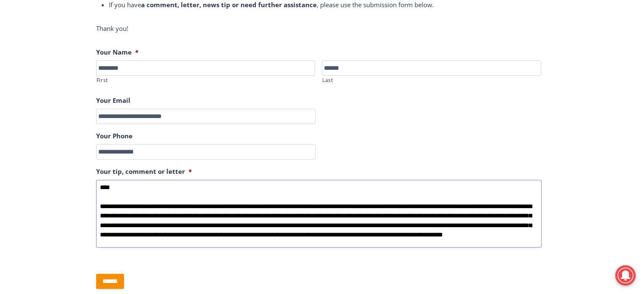 The height and width of the screenshot is (294, 644). Describe the element at coordinates (144, 172) in the screenshot. I see `label: Your tip, comment or letter` at that location.